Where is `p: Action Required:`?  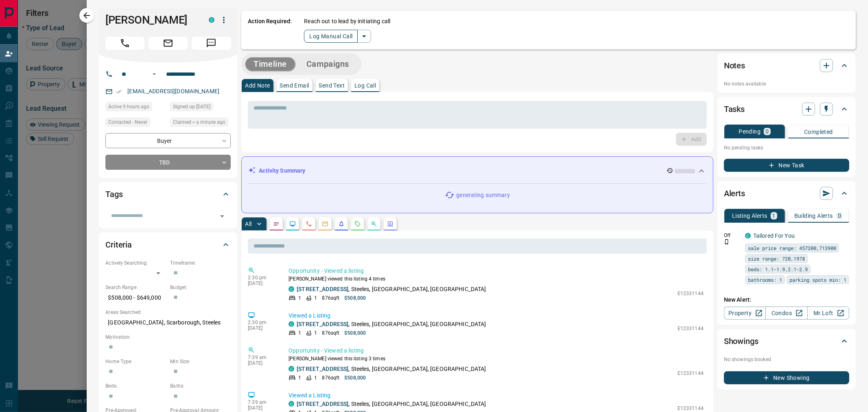
p: Action Required: is located at coordinates (270, 30).